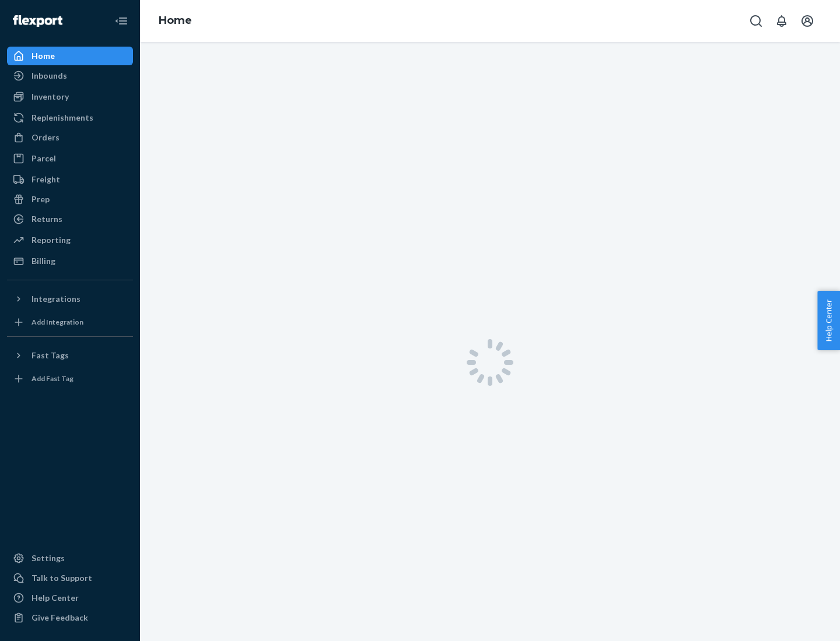  What do you see at coordinates (40, 199) in the screenshot?
I see `div: Prep` at bounding box center [40, 199].